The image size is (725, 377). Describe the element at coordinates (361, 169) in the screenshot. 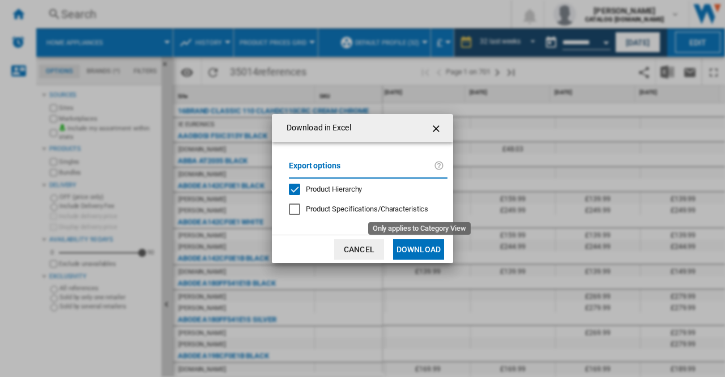

I see `label: Export options` at that location.